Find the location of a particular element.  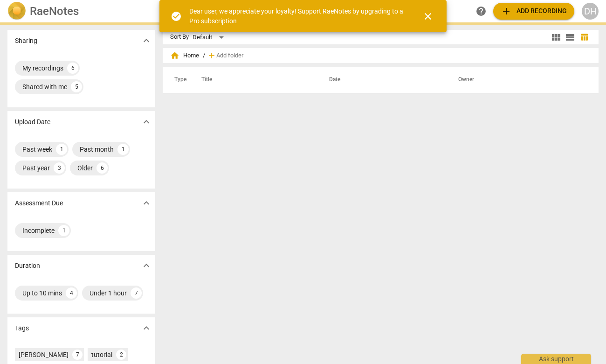

div: 2 is located at coordinates (121, 354).